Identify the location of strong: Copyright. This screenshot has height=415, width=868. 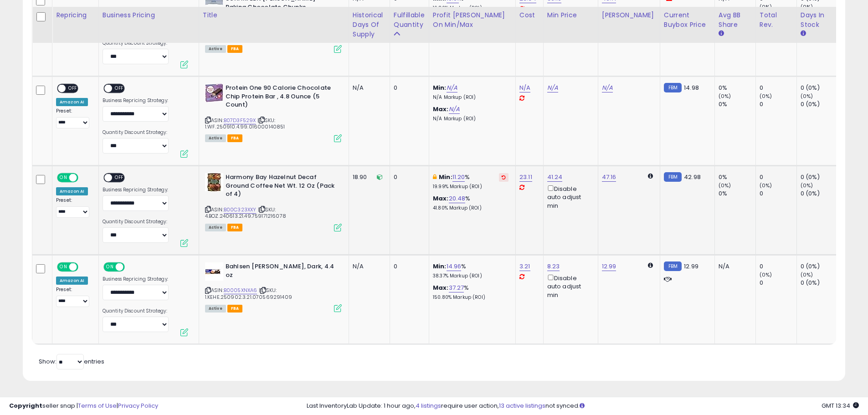
(25, 406).